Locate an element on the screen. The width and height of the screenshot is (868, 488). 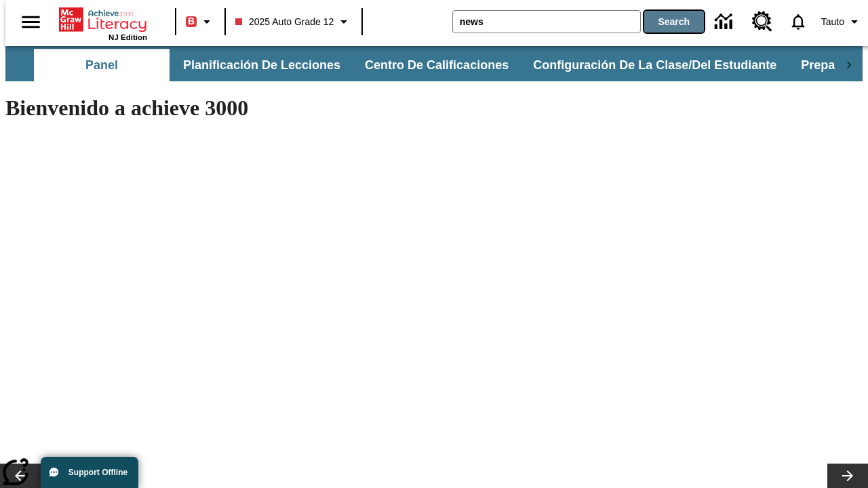
span: 2025 Auto Grade 12 is located at coordinates (284, 21).